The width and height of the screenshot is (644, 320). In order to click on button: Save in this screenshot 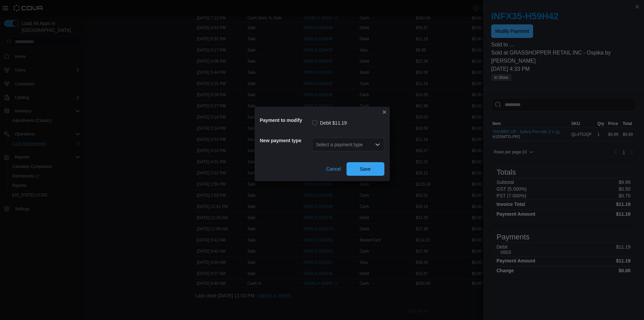, I will do `click(365, 169)`.